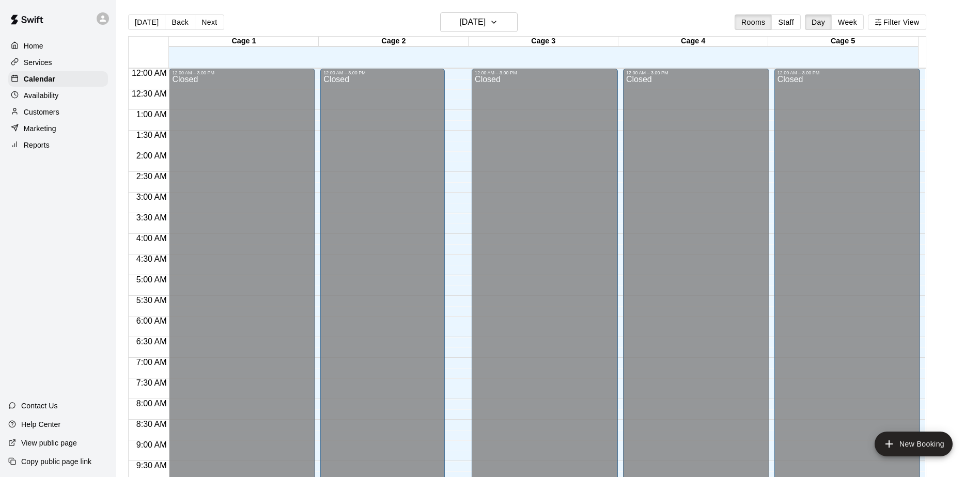 Image resolution: width=980 pixels, height=477 pixels. Describe the element at coordinates (41, 95) in the screenshot. I see `p: Availability` at that location.